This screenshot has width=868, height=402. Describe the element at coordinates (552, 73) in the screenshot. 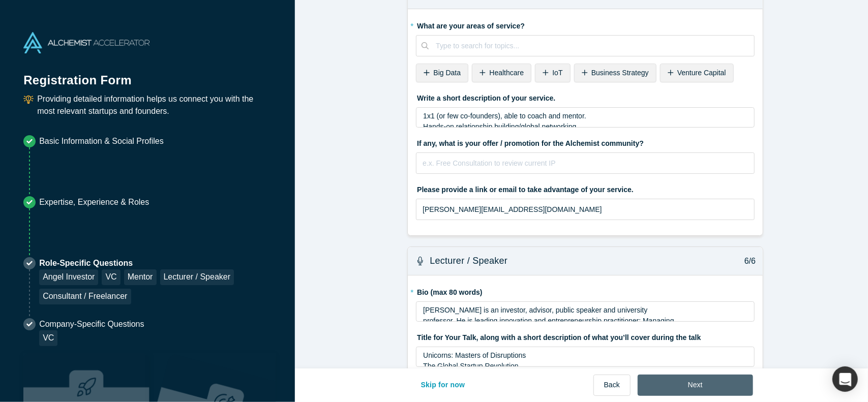

I see `div: IoT` at that location.